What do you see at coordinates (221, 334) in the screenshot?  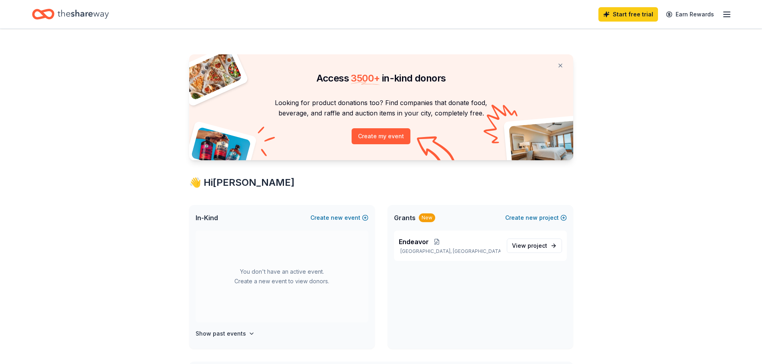 I see `h4: Show past events` at bounding box center [221, 334].